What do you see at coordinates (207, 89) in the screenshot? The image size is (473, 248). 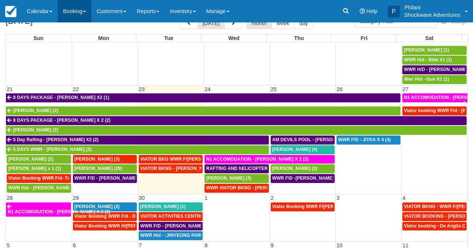 I see `span: 24` at bounding box center [207, 89].